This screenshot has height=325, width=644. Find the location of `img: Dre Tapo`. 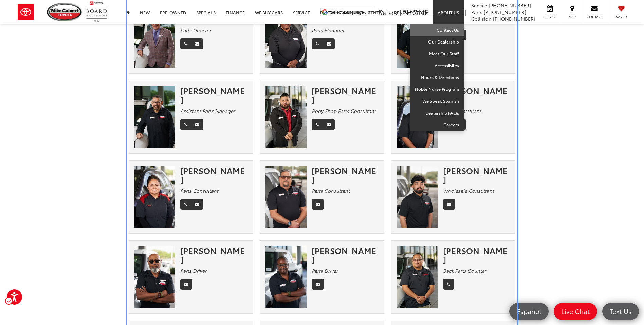

img: Dre Tapo is located at coordinates (417, 37).